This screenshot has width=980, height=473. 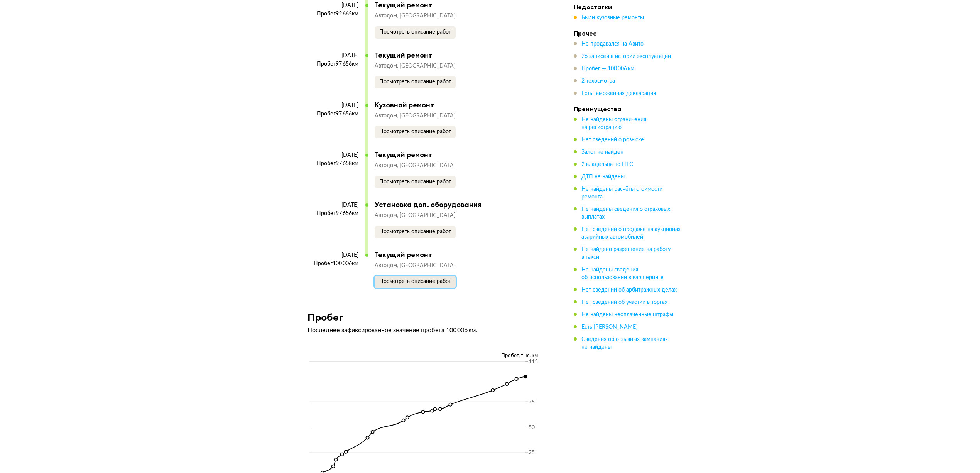 What do you see at coordinates (333, 164) in the screenshot?
I see `div: Пробег 97 658 км` at bounding box center [333, 164].